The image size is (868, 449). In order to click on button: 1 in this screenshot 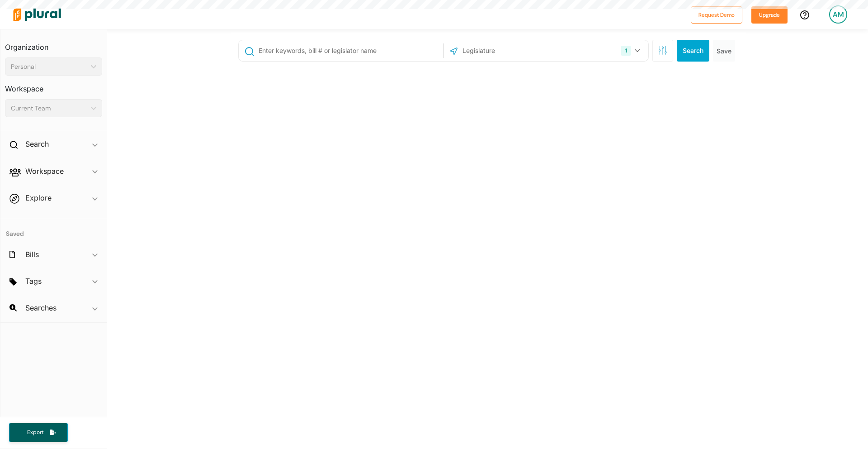, I will do `click(632, 51)`.